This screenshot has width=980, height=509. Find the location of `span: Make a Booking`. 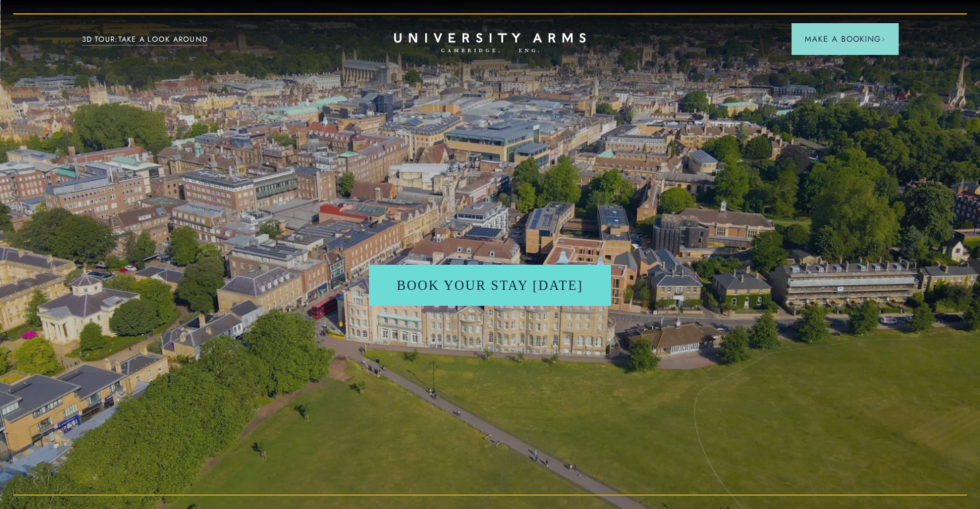

span: Make a Booking is located at coordinates (845, 39).